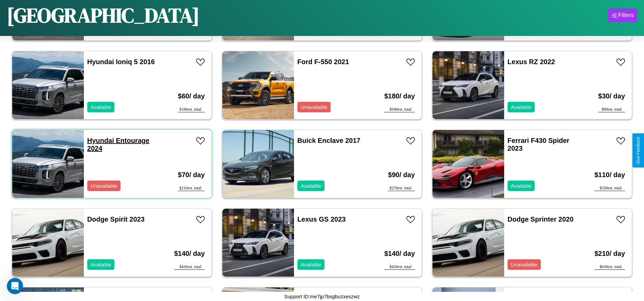  Describe the element at coordinates (610, 267) in the screenshot. I see `div: $ 630 est. total` at that location.